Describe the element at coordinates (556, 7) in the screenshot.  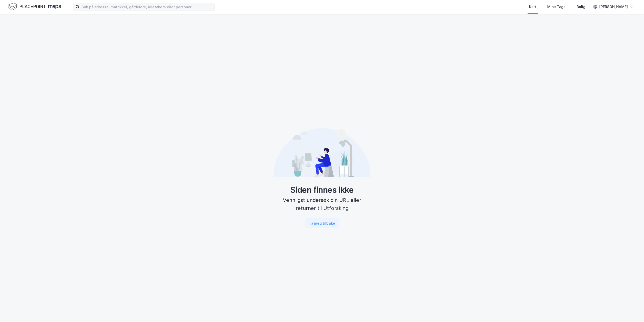
I see `div: Mine Tags` at that location.